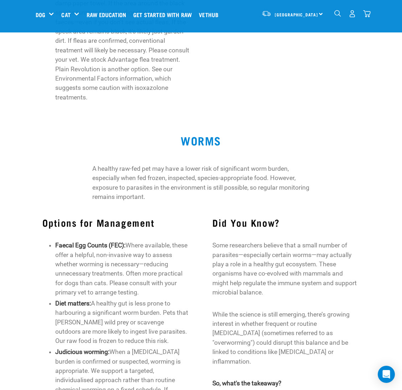  What do you see at coordinates (352, 14) in the screenshot?
I see `img: user.png` at bounding box center [352, 14].